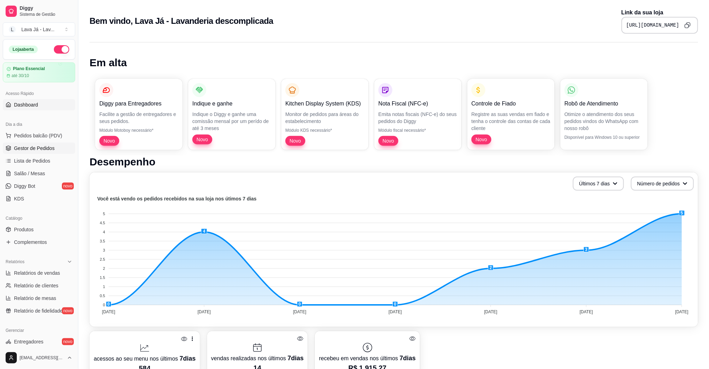  Describe the element at coordinates (32, 161) in the screenshot. I see `span: Lista de Pedidos` at that location.